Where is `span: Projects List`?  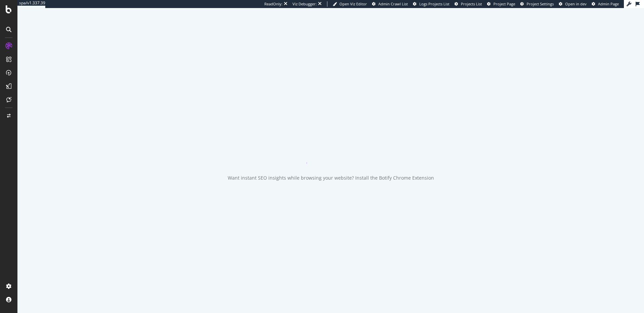
span: Projects List is located at coordinates (471, 4).